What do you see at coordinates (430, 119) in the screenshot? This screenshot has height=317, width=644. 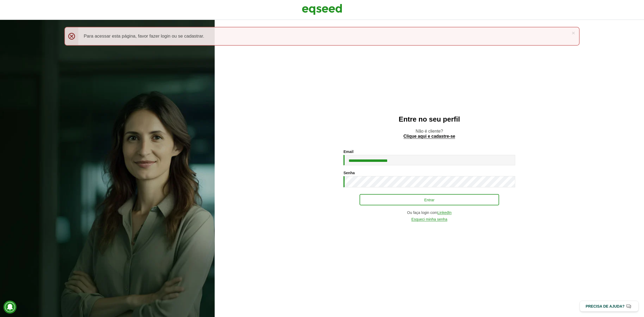 I see `h2: Entre no seu perfil` at bounding box center [430, 119].